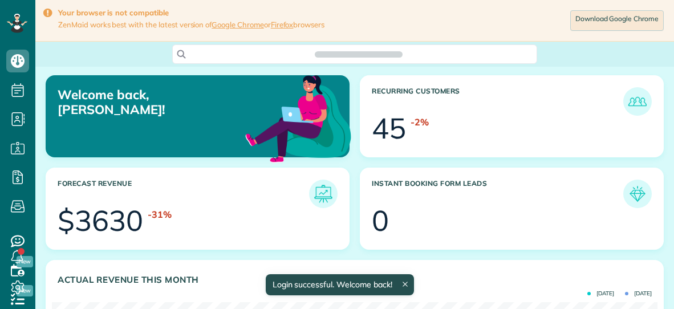 This screenshot has width=674, height=309. Describe the element at coordinates (191, 13) in the screenshot. I see `strong: Your browser is not compatible` at that location.